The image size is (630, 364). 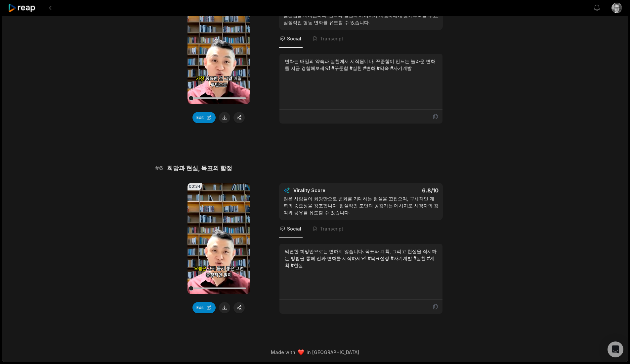 What do you see at coordinates (219, 239) in the screenshot?
I see `video: Your browser does not support mp4 format.` at bounding box center [219, 239].